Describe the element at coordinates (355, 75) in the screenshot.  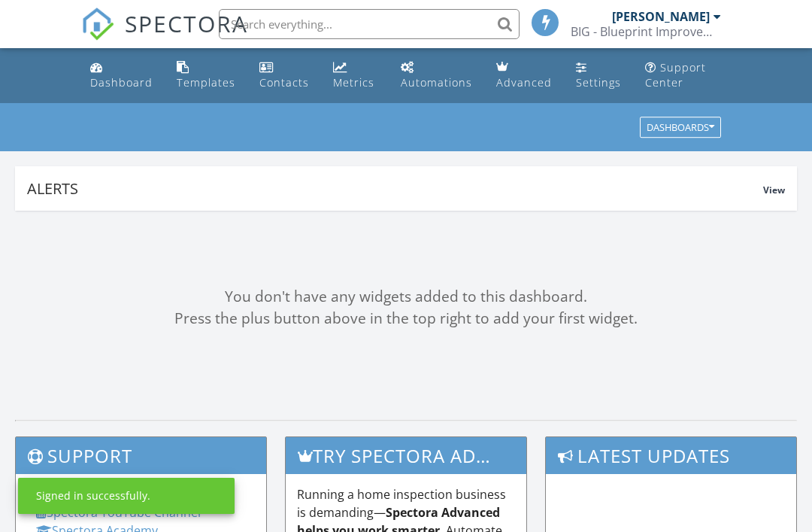
I see `a: Metrics` at that location.